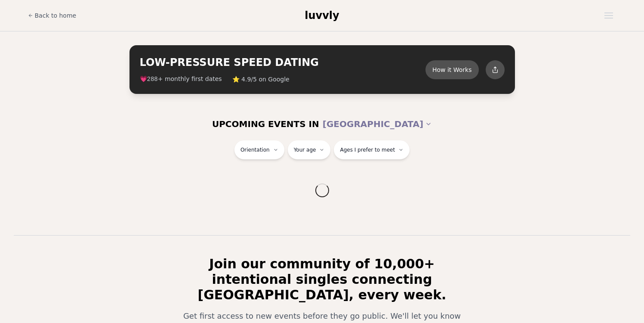 The height and width of the screenshot is (323, 644). I want to click on span: Back to home, so click(56, 15).